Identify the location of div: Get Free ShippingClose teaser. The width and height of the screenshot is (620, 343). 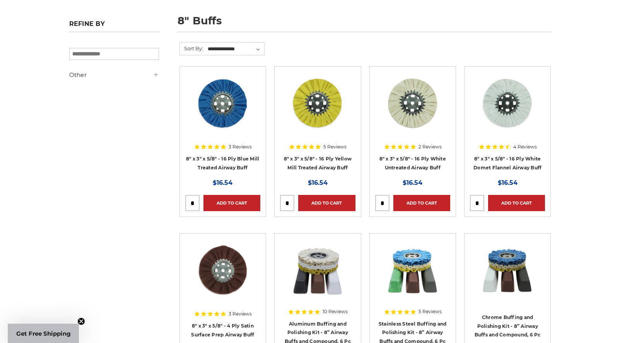
(43, 333).